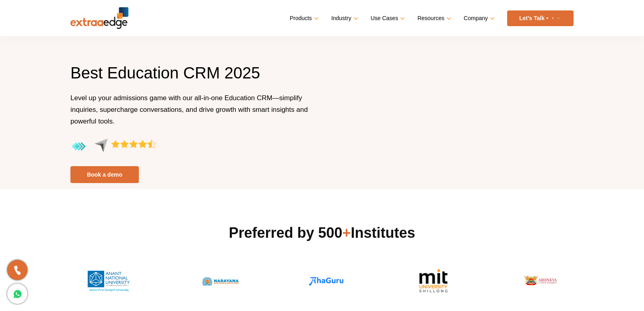  Describe the element at coordinates (113, 146) in the screenshot. I see `img: aggregate-rating-by-users` at that location.